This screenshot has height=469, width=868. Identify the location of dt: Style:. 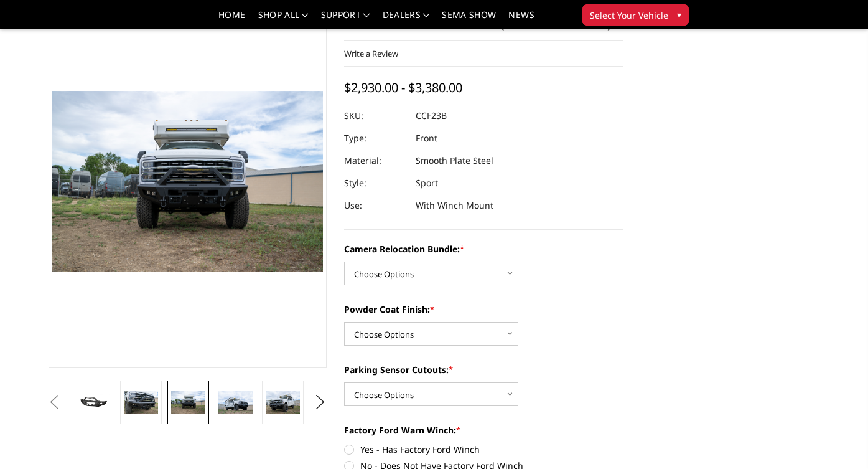
(375, 183).